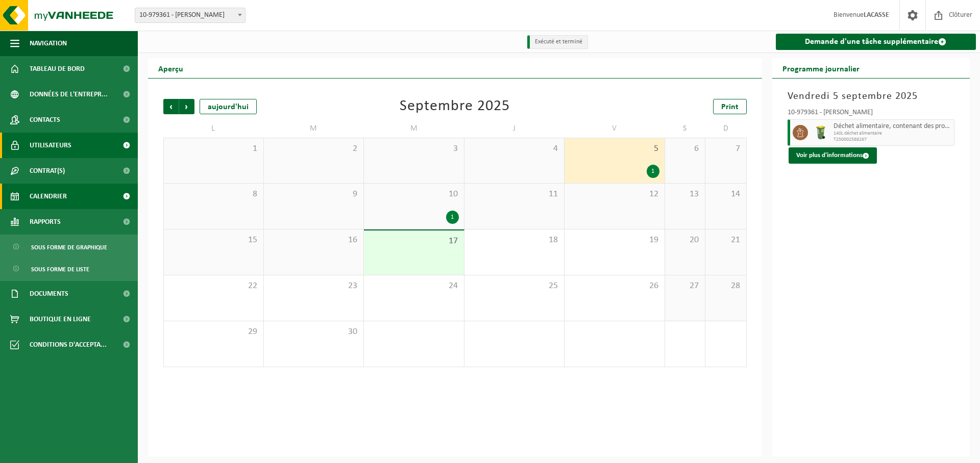  What do you see at coordinates (877, 15) in the screenshot?
I see `strong: LACASSE` at bounding box center [877, 15].